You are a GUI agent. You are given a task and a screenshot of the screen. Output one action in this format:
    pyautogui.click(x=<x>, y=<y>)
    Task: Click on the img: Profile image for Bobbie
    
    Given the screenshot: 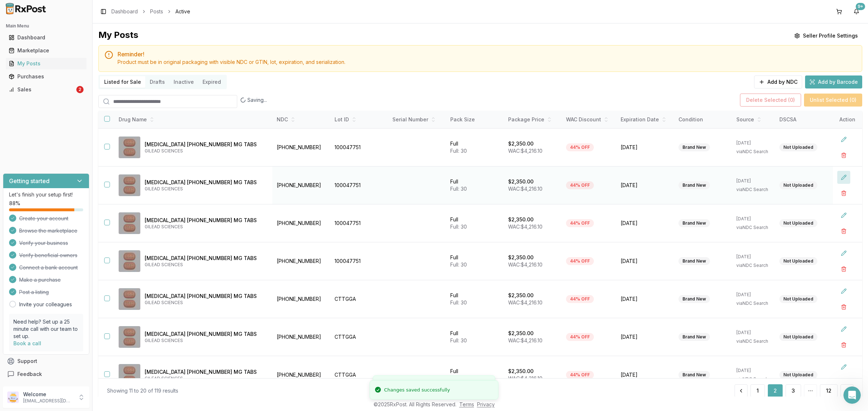 What is the action you would take?
    pyautogui.click(x=26, y=10)
    